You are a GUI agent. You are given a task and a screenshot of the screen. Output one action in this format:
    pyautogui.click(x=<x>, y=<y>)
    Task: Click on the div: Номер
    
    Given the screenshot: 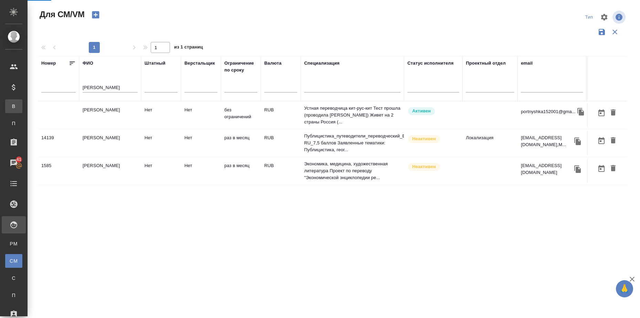 What is the action you would take?
    pyautogui.click(x=49, y=63)
    